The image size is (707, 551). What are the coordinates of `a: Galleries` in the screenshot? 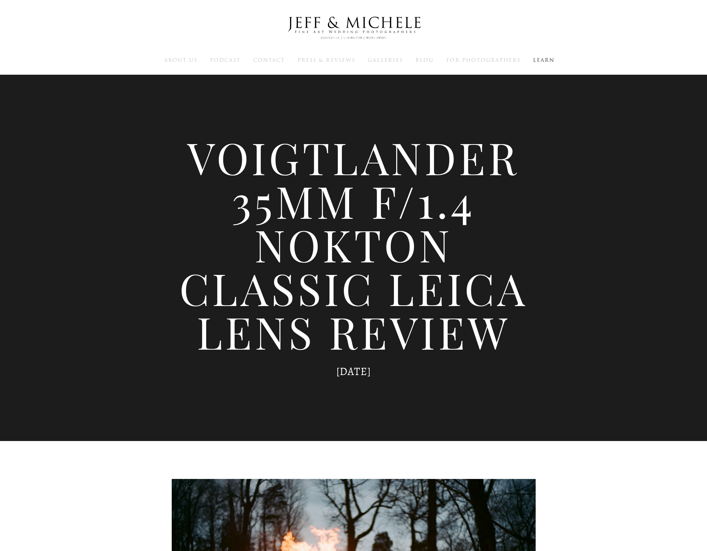 It's located at (385, 60).